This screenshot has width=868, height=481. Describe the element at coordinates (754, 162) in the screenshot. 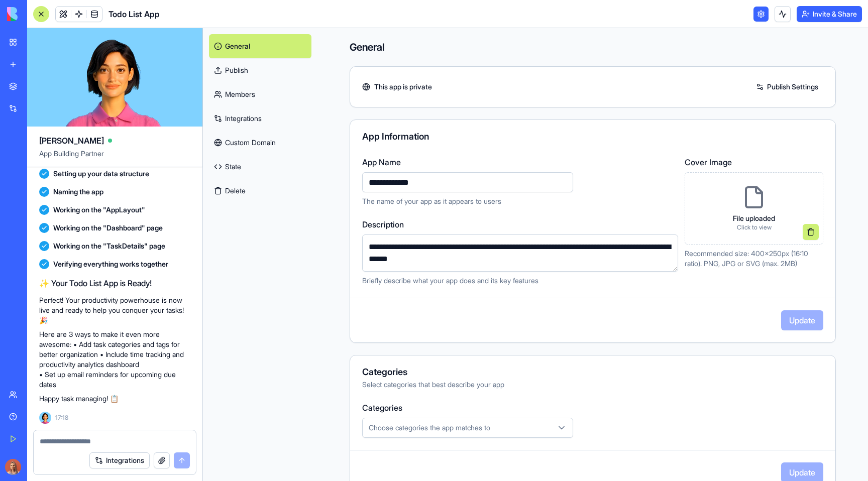

I see `label: Cover Image` at that location.